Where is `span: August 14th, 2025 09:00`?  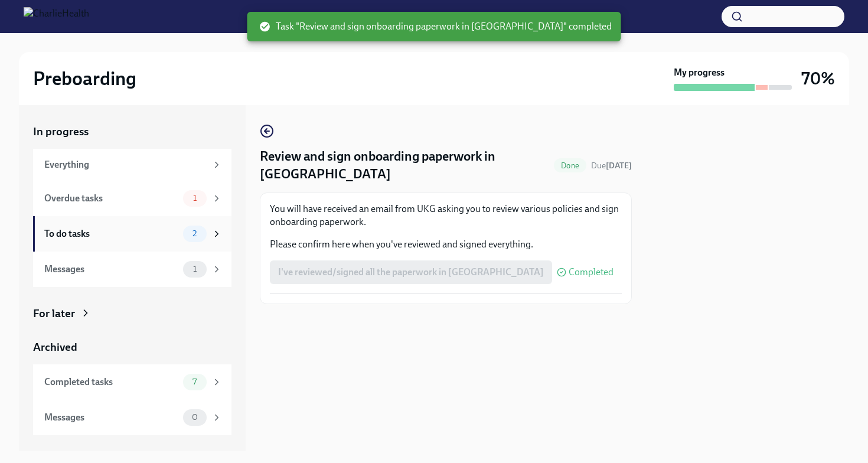
span: August 14th, 2025 09:00 is located at coordinates (611, 165).